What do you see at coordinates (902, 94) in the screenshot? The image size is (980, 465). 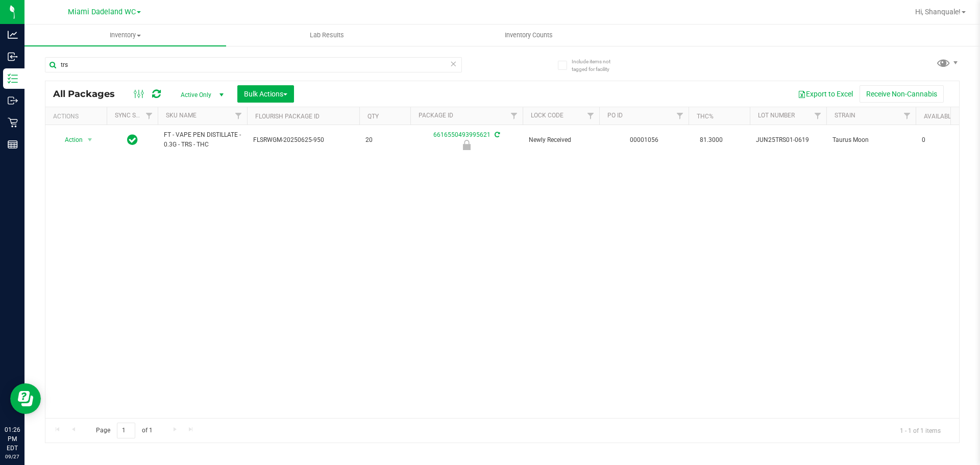 I see `button: Receive Non-Cannabis` at bounding box center [902, 94].